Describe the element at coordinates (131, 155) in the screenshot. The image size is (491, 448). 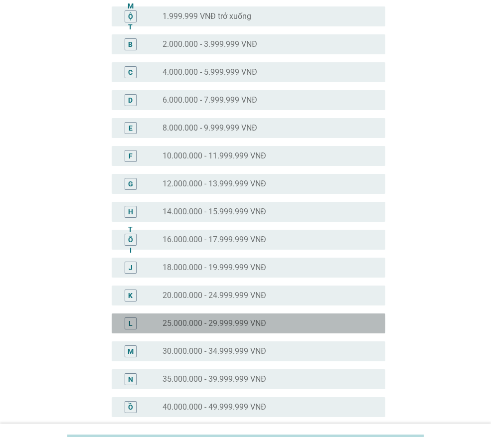
I see `font: F` at that location.